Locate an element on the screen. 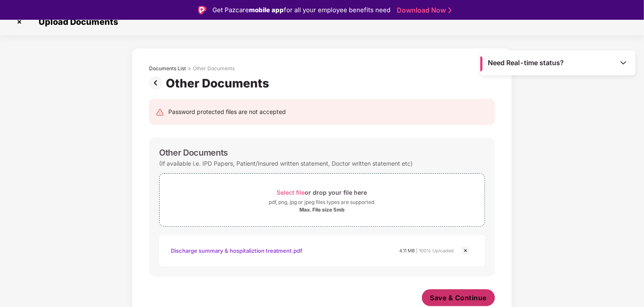 This screenshot has height=307, width=644. span: Need Real-time status? is located at coordinates (526, 63).